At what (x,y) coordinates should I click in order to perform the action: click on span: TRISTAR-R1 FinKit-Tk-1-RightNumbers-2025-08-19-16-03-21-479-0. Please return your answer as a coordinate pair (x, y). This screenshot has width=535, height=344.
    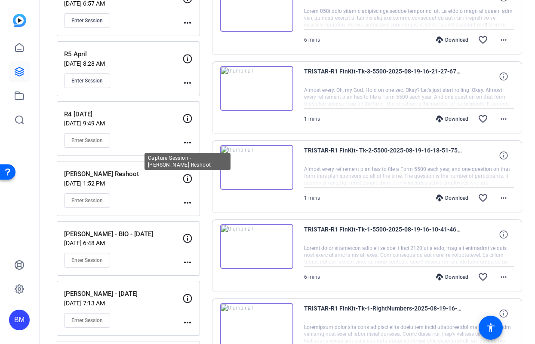
    Looking at the image, I should click on (383, 314).